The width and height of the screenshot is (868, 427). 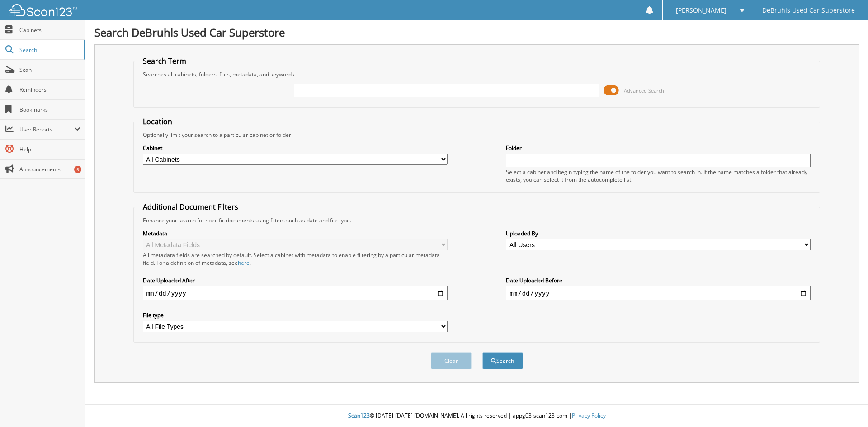 What do you see at coordinates (158, 122) in the screenshot?
I see `legend: Location` at bounding box center [158, 122].